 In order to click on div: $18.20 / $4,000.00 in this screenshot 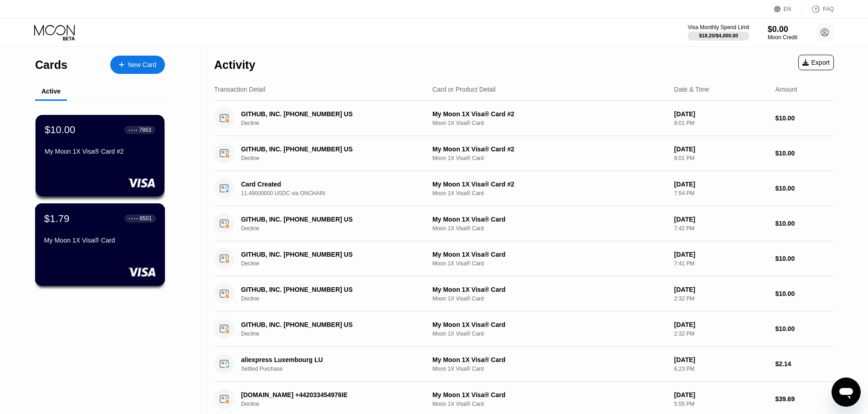, I will do `click(718, 36)`.